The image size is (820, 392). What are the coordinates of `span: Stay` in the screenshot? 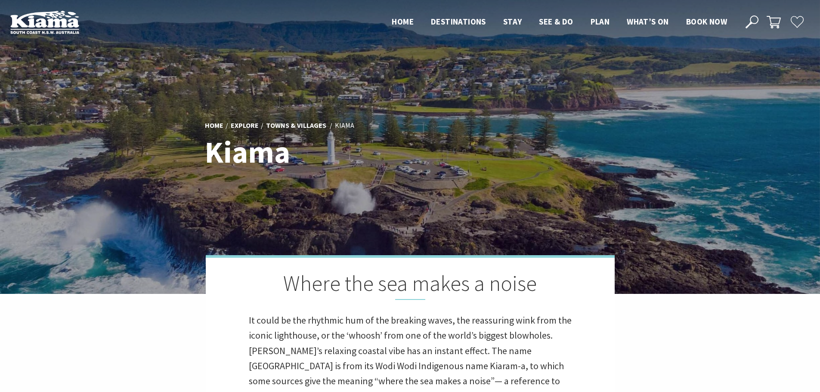 It's located at (513, 22).